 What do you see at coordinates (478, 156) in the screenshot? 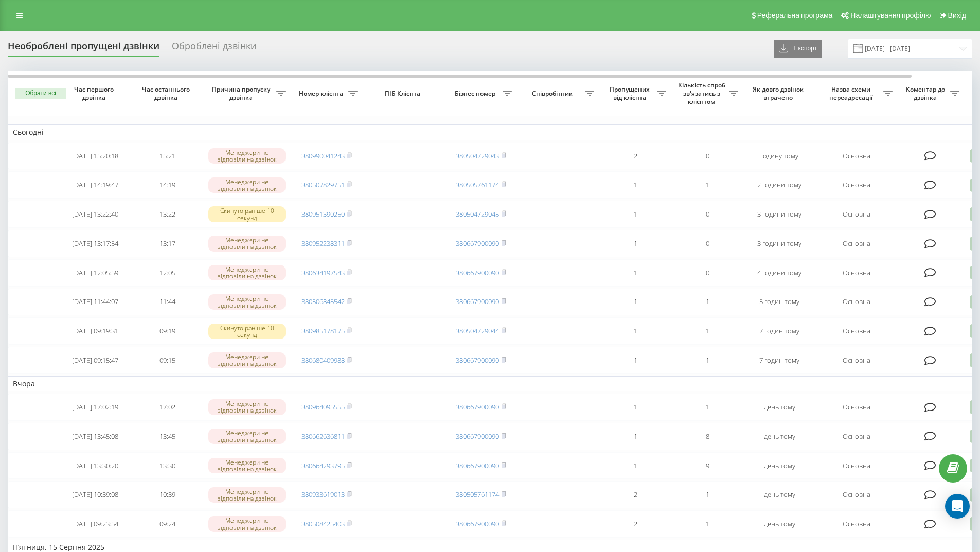
I see `a: 380504729043` at bounding box center [478, 156].